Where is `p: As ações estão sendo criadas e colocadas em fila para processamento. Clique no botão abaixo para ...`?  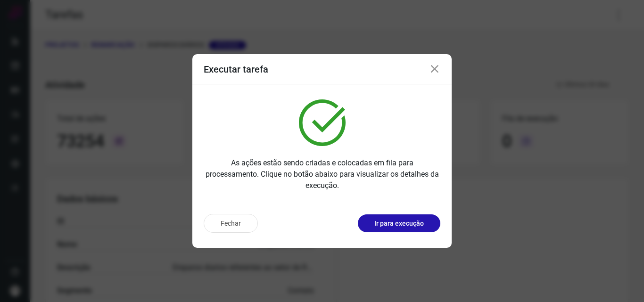
p: As ações estão sendo criadas e colocadas em fila para processamento. Clique no botão abaixo para ... is located at coordinates (322, 174).